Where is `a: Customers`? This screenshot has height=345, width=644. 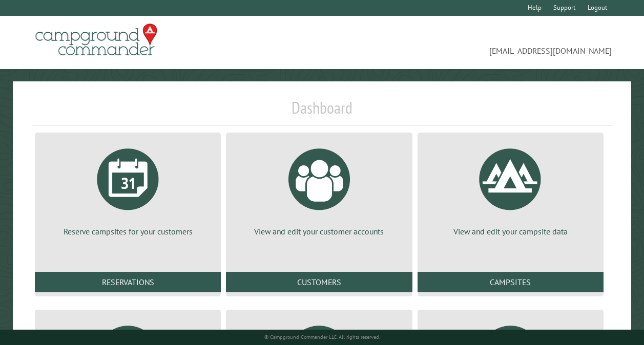 a: Customers is located at coordinates (319, 282).